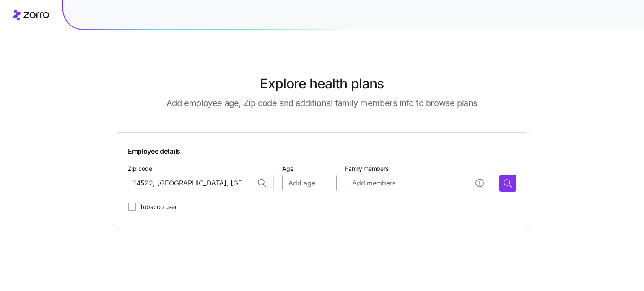 The height and width of the screenshot is (291, 644). What do you see at coordinates (140, 169) in the screenshot?
I see `label: Zip code` at bounding box center [140, 169].